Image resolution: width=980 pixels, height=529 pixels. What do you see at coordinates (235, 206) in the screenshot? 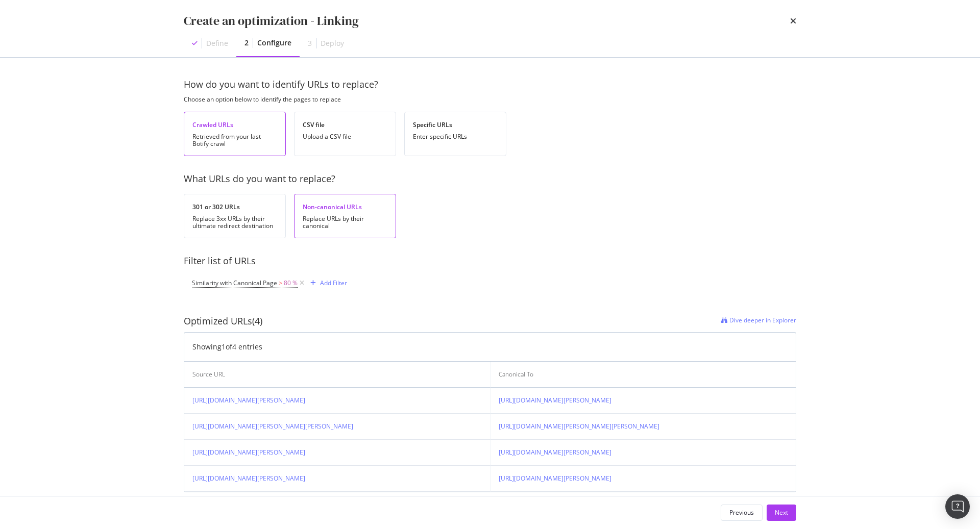
I see `div: 301 or 302 URLs` at bounding box center [235, 206].